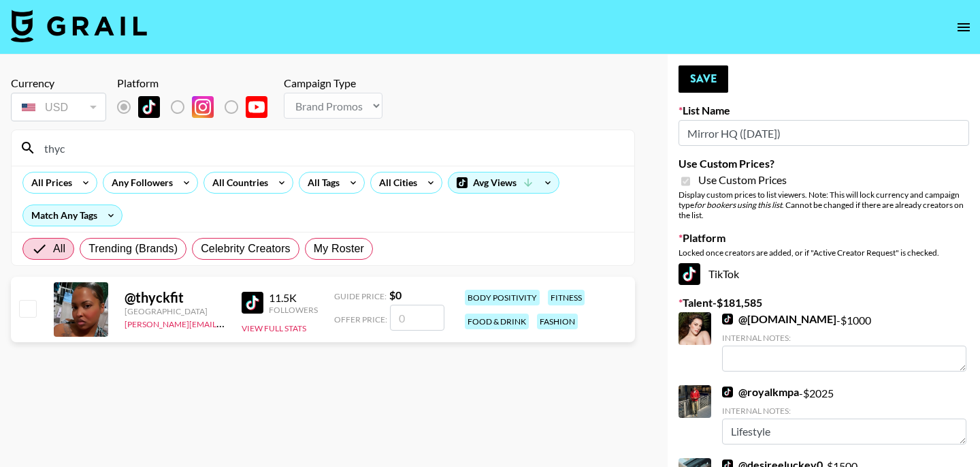  Describe the element at coordinates (294, 310) in the screenshot. I see `div: Followers` at that location.